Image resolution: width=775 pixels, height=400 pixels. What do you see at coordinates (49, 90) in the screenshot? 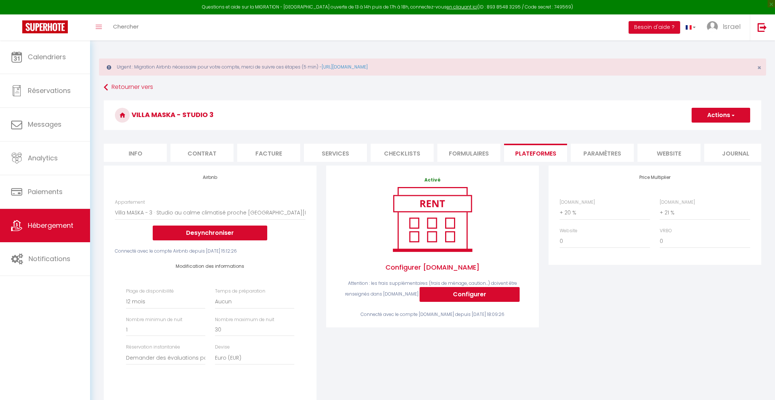
I see `span: Réservations` at bounding box center [49, 90].